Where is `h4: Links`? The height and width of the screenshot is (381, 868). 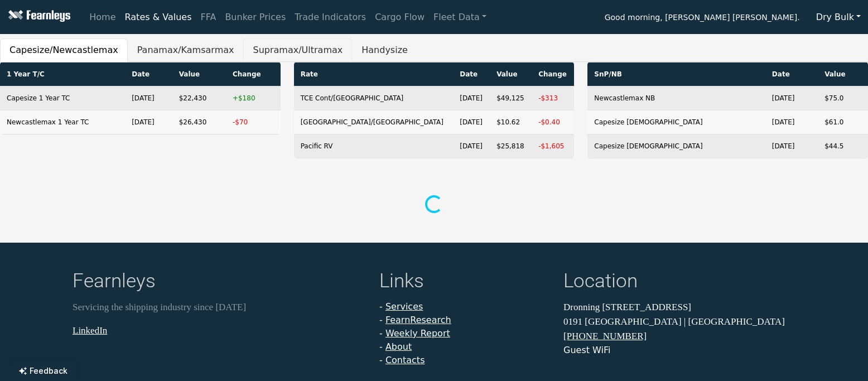
h4: Links is located at coordinates (464, 283).